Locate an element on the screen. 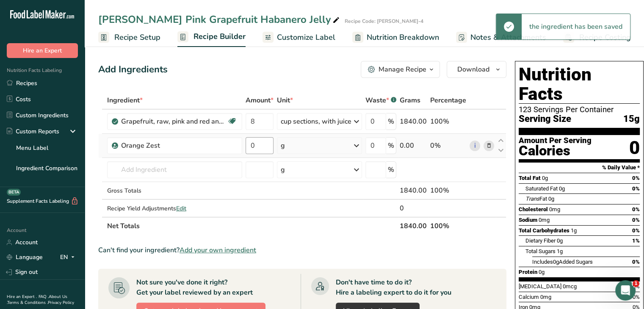 This screenshot has height=309, width=644. div: the ingredient has been saved is located at coordinates (576, 27).